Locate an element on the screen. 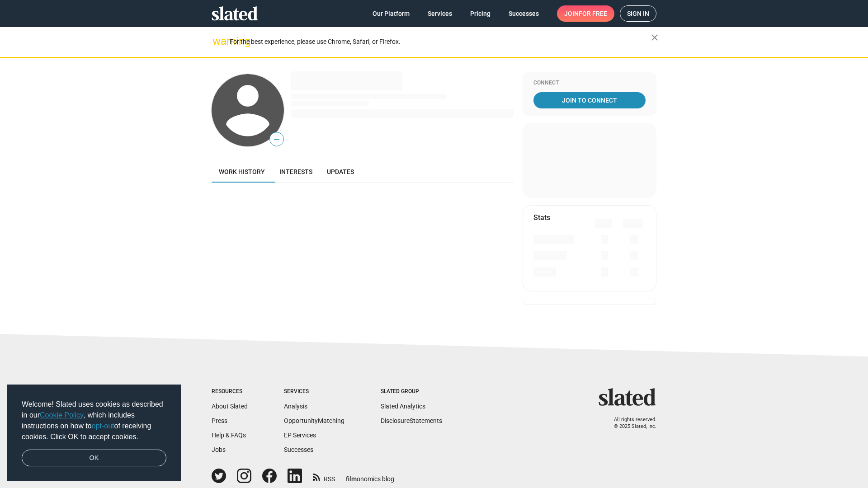 The height and width of the screenshot is (488, 868). div: Slated Group is located at coordinates (411, 392).